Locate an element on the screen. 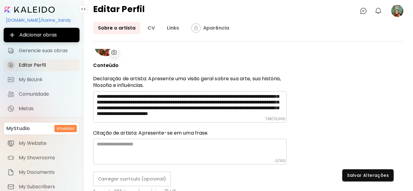 This screenshot has width=413, height=191. h6: 738 / 10,000 is located at coordinates (275, 119).